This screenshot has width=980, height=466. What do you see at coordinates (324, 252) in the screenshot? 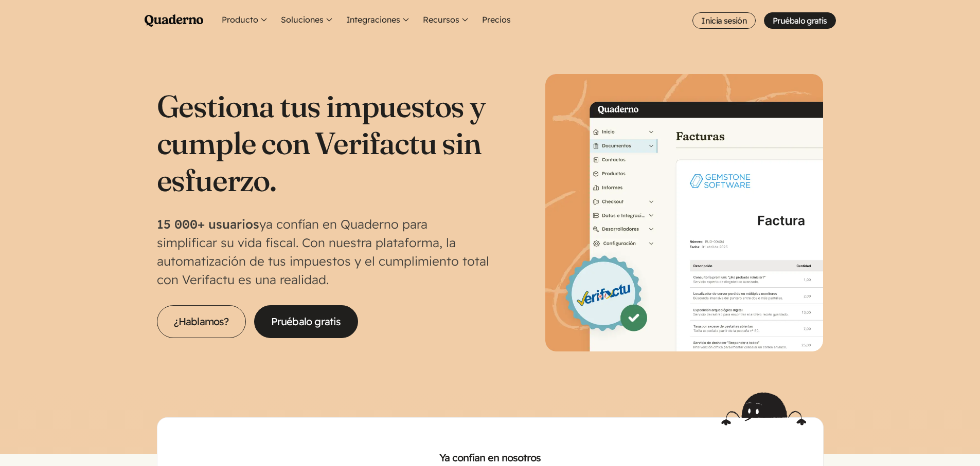
I see `p: ya confían en Quaderno para simplificar su vida fiscal. Con nuestra plataforma, la automatización...` at bounding box center [324, 252].